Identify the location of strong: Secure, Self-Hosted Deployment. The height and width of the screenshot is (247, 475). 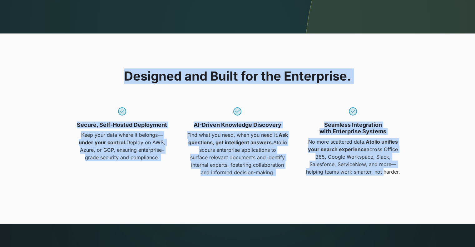
(122, 125).